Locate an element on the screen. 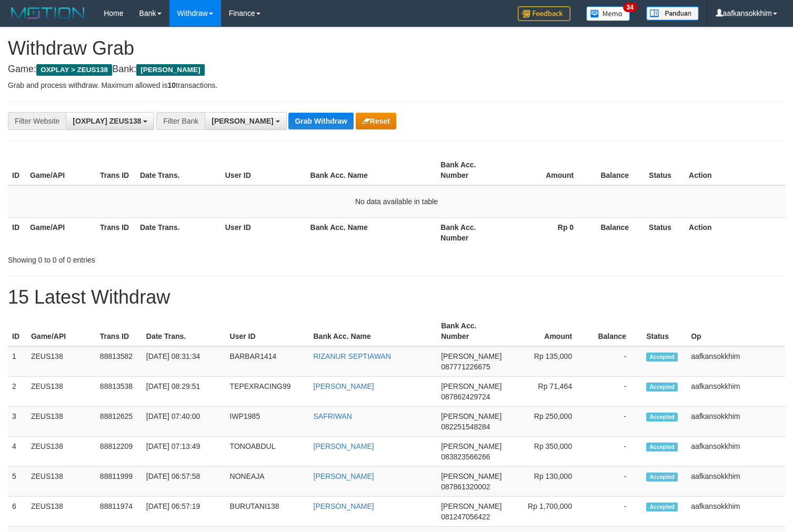  h1: Withdraw Grab is located at coordinates (396, 48).